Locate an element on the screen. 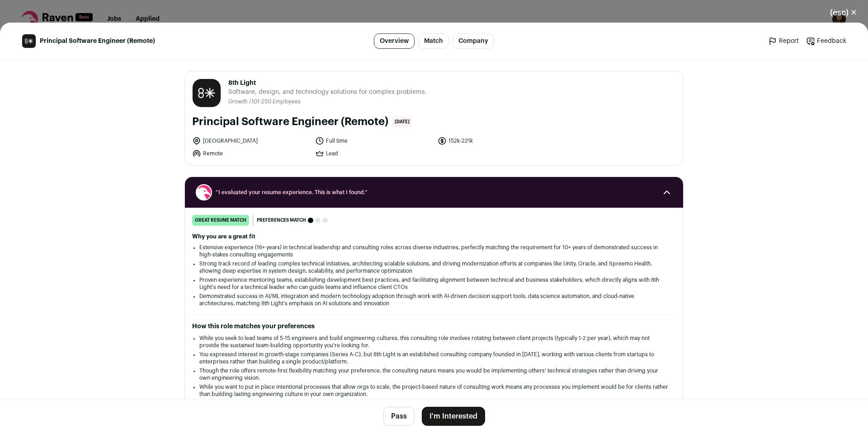 The height and width of the screenshot is (433, 868). span: Preferences match is located at coordinates (281, 221).